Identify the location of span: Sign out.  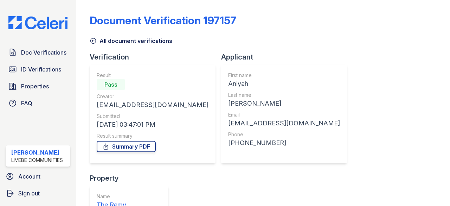
(29, 193).